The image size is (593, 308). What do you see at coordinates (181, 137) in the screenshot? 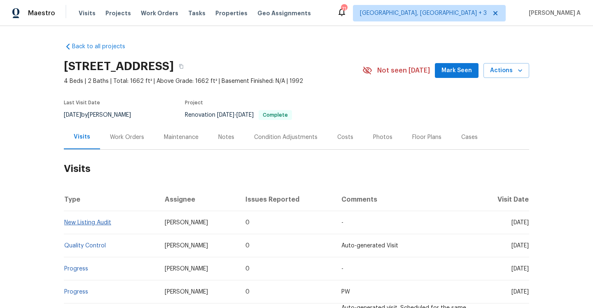
I see `div: Maintenance` at bounding box center [181, 137].